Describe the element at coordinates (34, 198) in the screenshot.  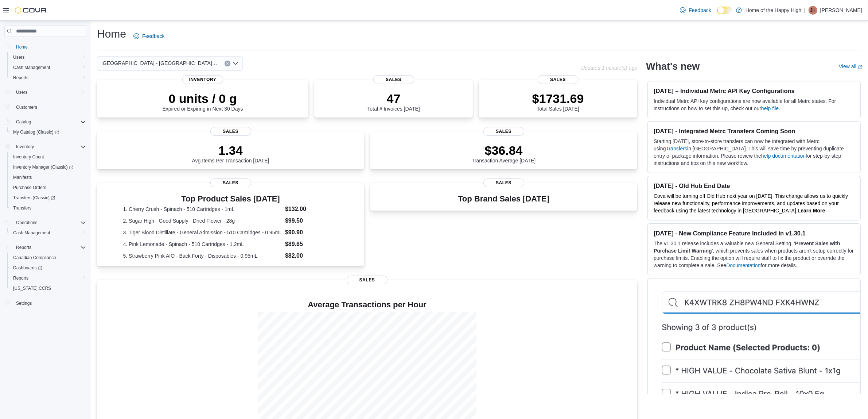
I see `a: Transfers (Classic)` at that location.